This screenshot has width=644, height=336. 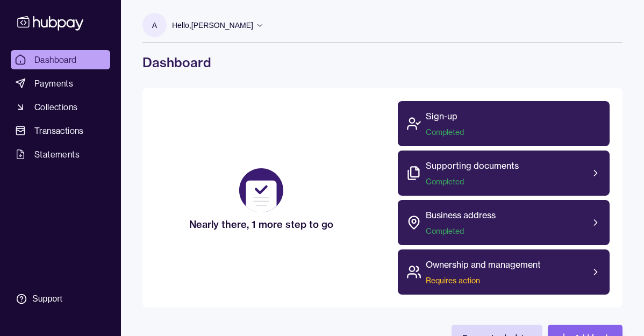 What do you see at coordinates (154, 25) in the screenshot?
I see `p: A` at bounding box center [154, 25].